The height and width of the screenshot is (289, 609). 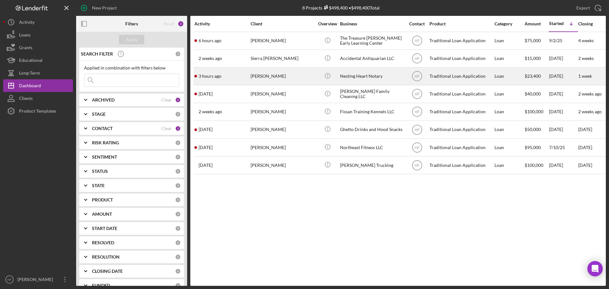 What do you see at coordinates (596, 269) in the screenshot?
I see `div: Open Intercom Messenger` at bounding box center [596, 269].